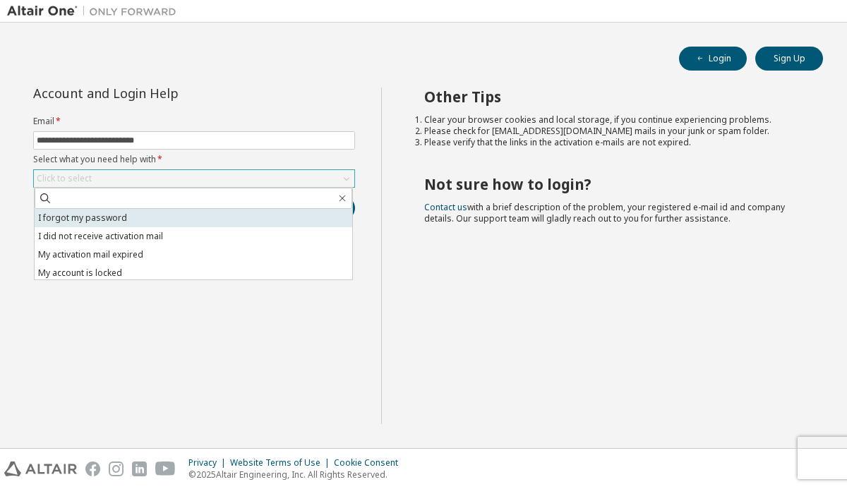 This screenshot has height=489, width=847. I want to click on button: Login, so click(713, 59).